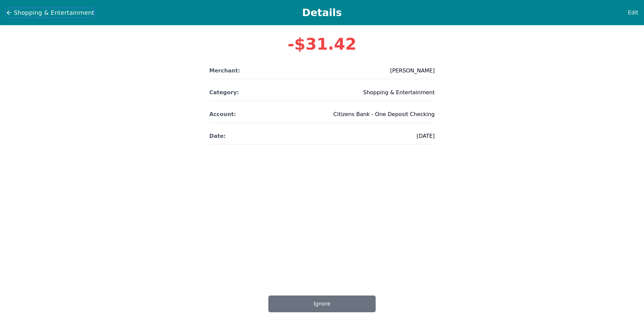  What do you see at coordinates (322, 304) in the screenshot?
I see `button: Ignore` at bounding box center [322, 304].